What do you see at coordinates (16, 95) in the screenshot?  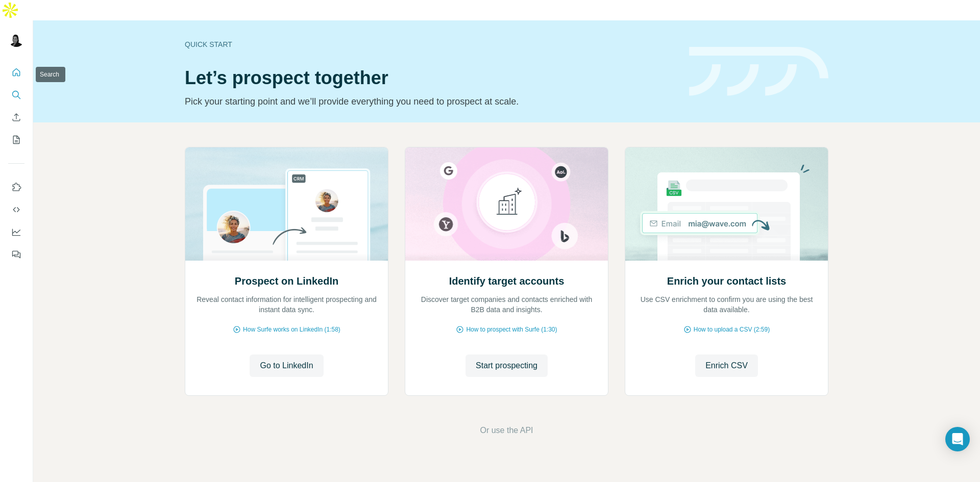 I see `button: Search` at bounding box center [16, 95].